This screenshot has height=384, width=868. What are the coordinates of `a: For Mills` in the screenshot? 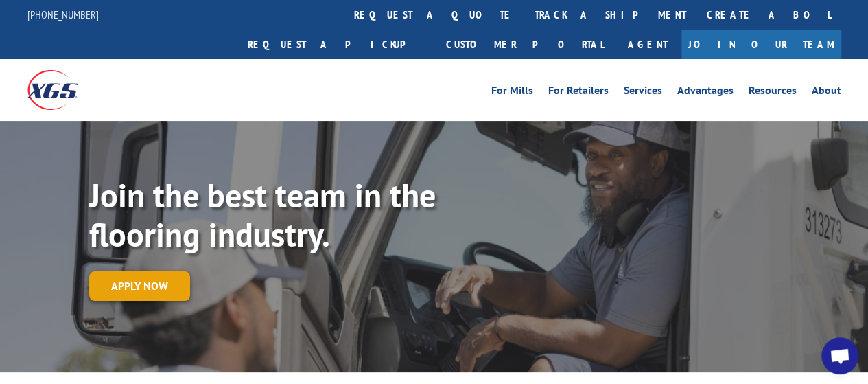 It's located at (512, 92).